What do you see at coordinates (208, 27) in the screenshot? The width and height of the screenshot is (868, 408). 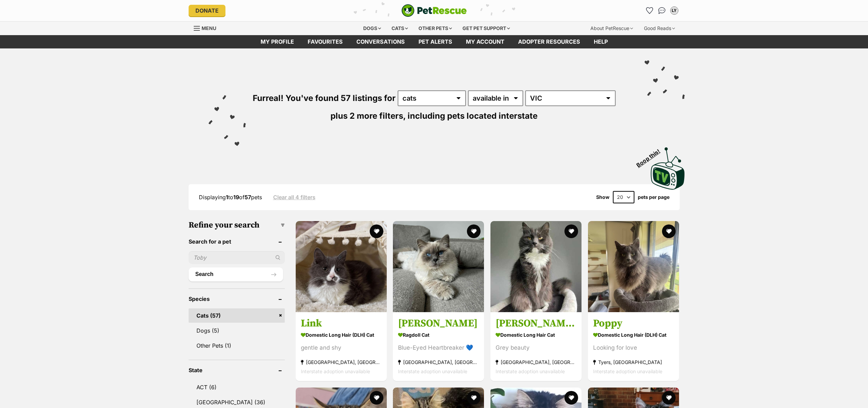 I see `a: Menu` at bounding box center [208, 27].